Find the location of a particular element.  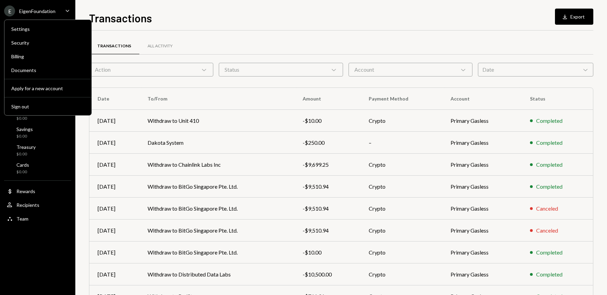

div: EigenFoundation is located at coordinates (37, 11).